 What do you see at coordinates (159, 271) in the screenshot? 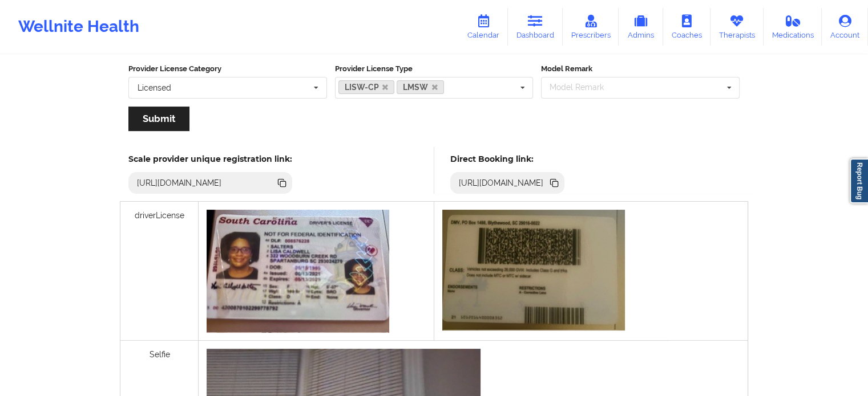
I see `div: driverLicense` at bounding box center [159, 271].